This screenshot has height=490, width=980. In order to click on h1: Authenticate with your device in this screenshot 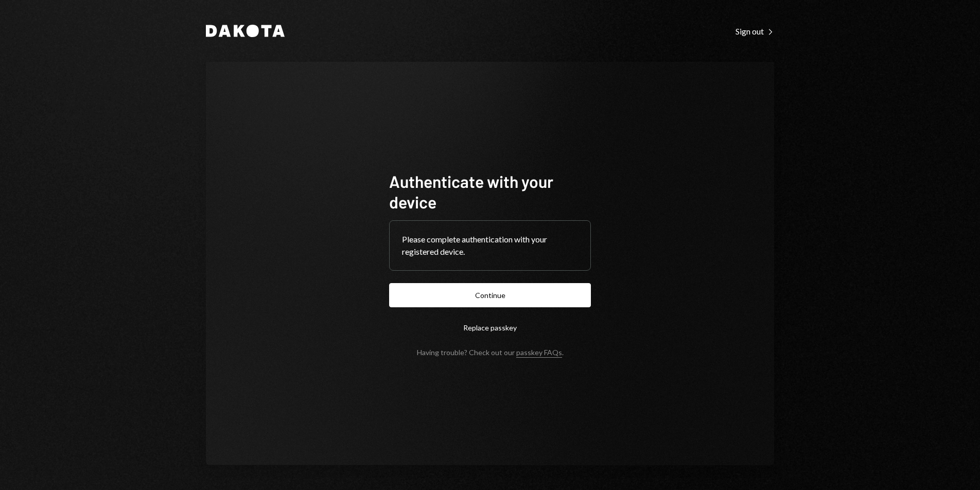, I will do `click(490, 191)`.